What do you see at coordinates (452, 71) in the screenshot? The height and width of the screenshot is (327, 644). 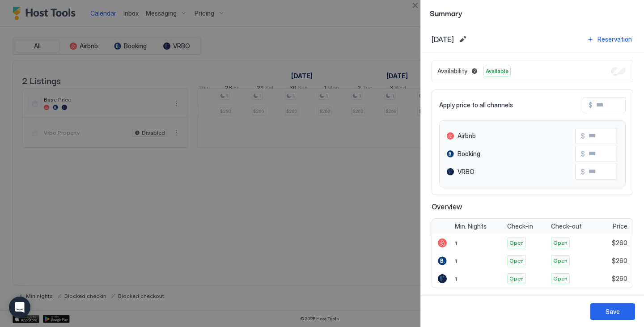 I see `span: Availability` at bounding box center [452, 71].